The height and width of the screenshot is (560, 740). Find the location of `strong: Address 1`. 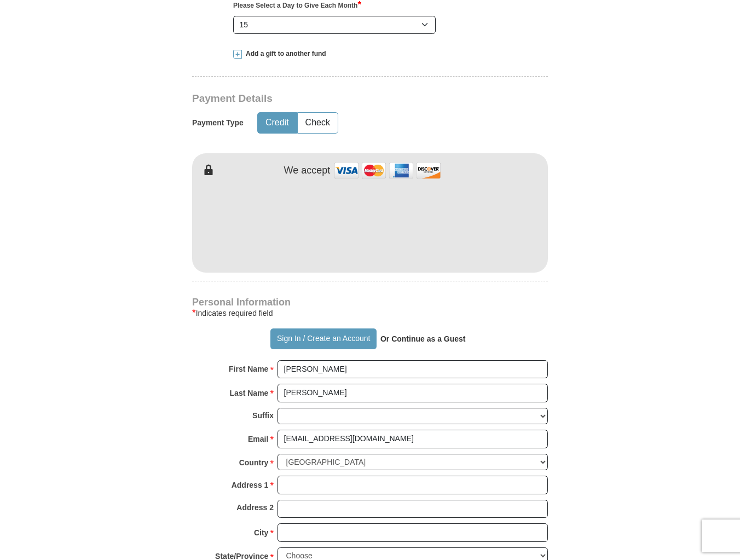

strong: Address 1 is located at coordinates (250, 485).